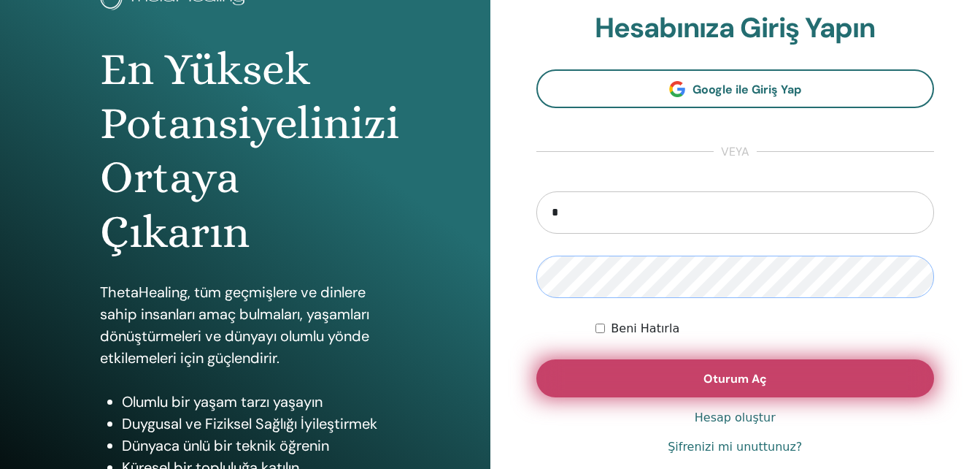 The width and height of the screenshot is (980, 469). What do you see at coordinates (734, 378) in the screenshot?
I see `span: Oturum Aç` at bounding box center [734, 378].